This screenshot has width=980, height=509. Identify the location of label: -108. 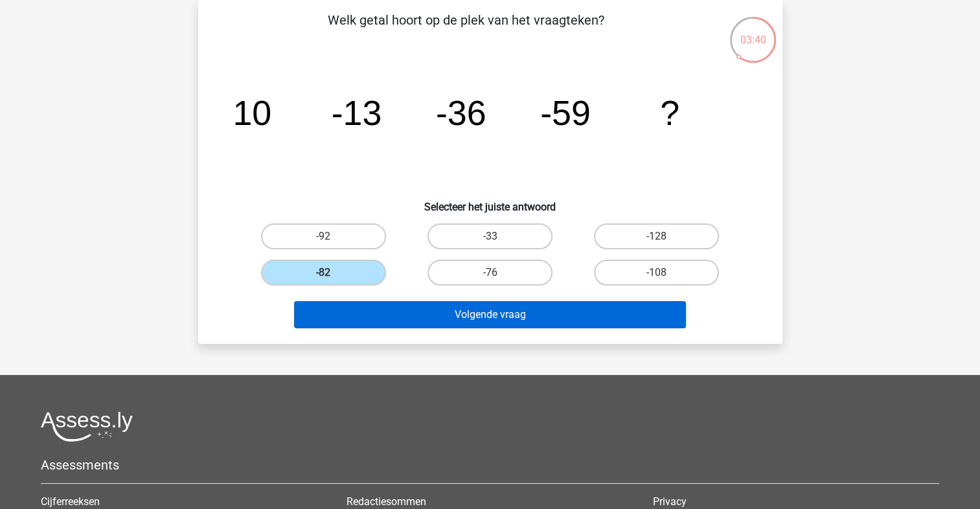
(656, 272).